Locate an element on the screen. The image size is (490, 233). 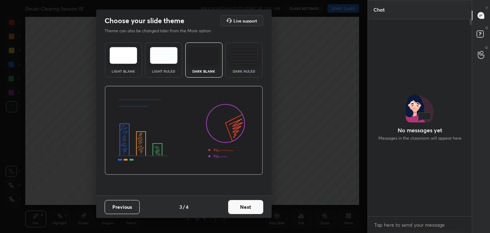
p: D is located at coordinates (486, 28).